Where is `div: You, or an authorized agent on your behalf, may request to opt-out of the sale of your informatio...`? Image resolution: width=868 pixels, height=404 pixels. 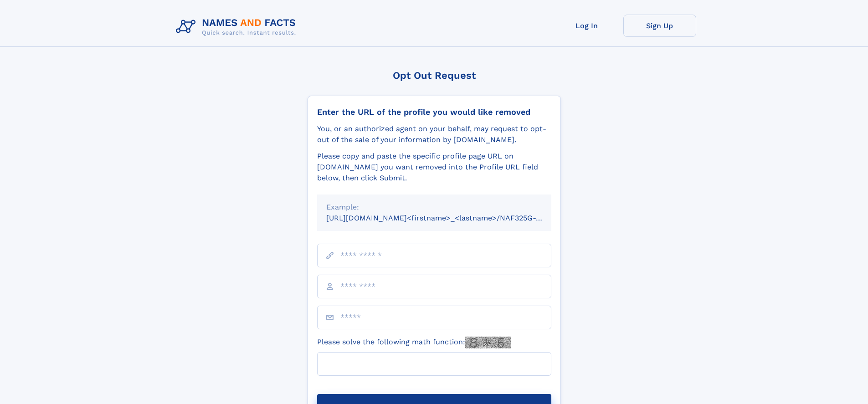 div: You, or an authorized agent on your behalf, may request to opt-out of the sale of your informatio... is located at coordinates (434, 134).